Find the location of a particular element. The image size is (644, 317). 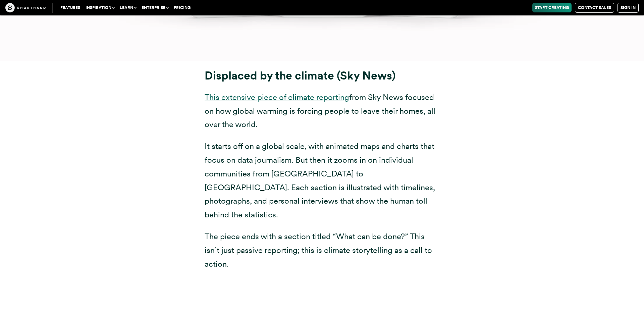

a: Sign in is located at coordinates (628, 8).